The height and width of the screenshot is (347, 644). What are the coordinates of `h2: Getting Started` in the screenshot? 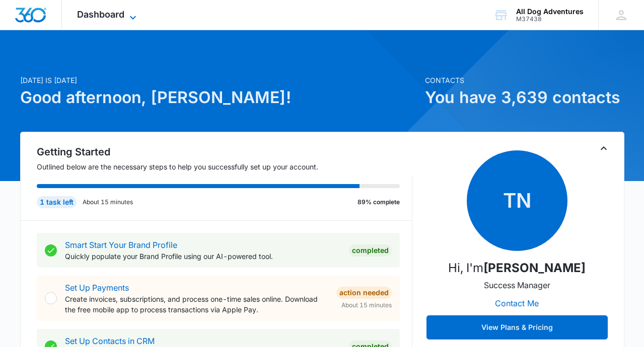 It's located at (224, 152).